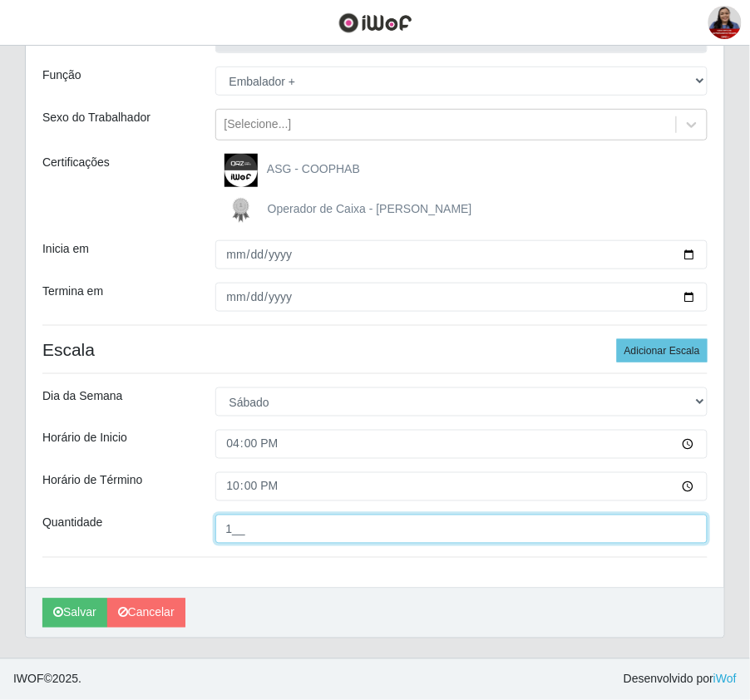 The image size is (750, 700). What do you see at coordinates (725, 679) in the screenshot?
I see `a: iWof` at bounding box center [725, 679].